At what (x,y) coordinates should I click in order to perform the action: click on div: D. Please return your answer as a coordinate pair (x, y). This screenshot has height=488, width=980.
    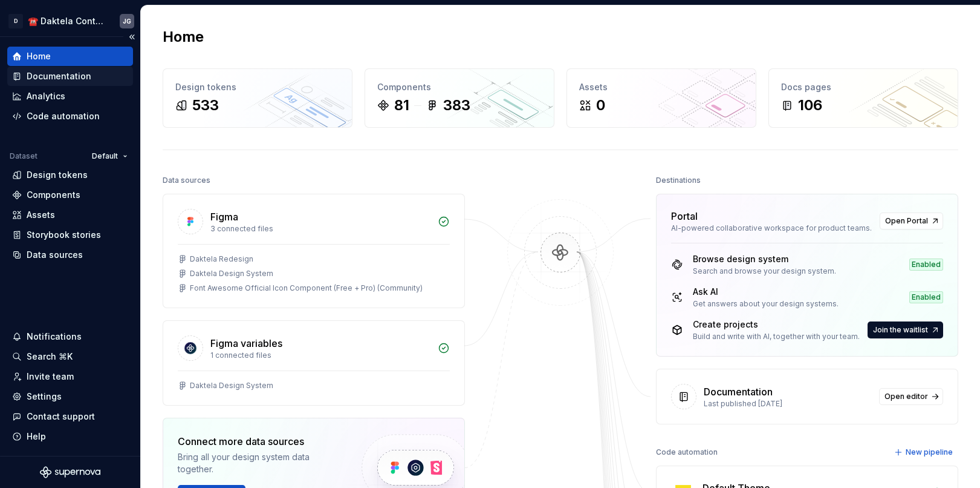
    Looking at the image, I should click on (16, 21).